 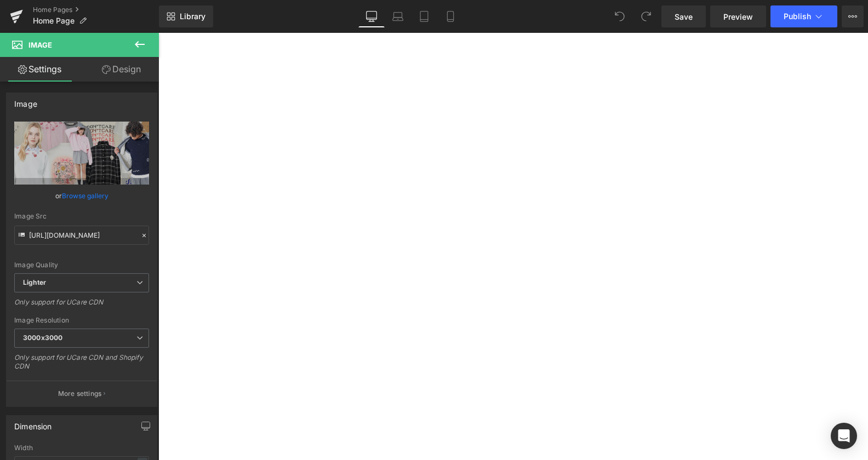 I want to click on div: Only support for UCare CDN, so click(x=82, y=306).